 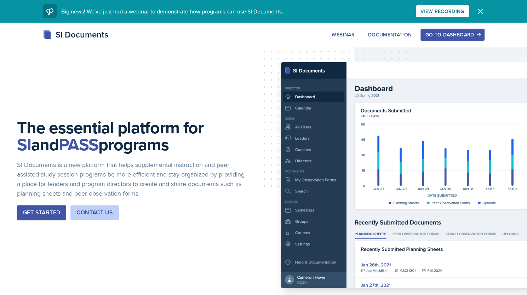 I want to click on button: Webinar, so click(x=343, y=35).